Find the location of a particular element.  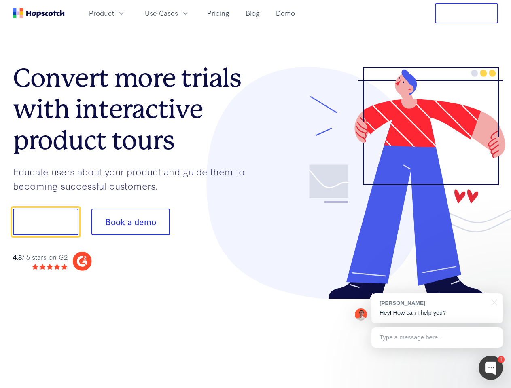

button: Book a demo is located at coordinates (131, 222).